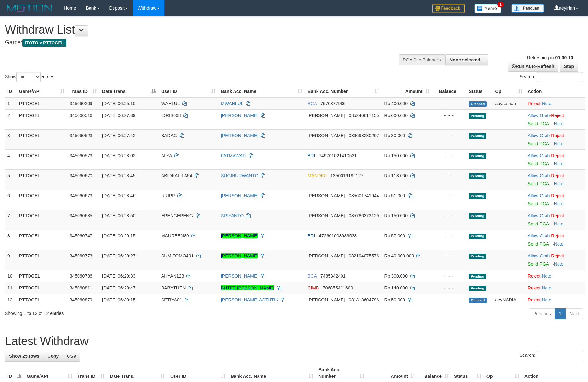 Image resolution: width=588 pixels, height=382 pixels. Describe the element at coordinates (171, 116) in the screenshot. I see `span: IDRIS068` at that location.